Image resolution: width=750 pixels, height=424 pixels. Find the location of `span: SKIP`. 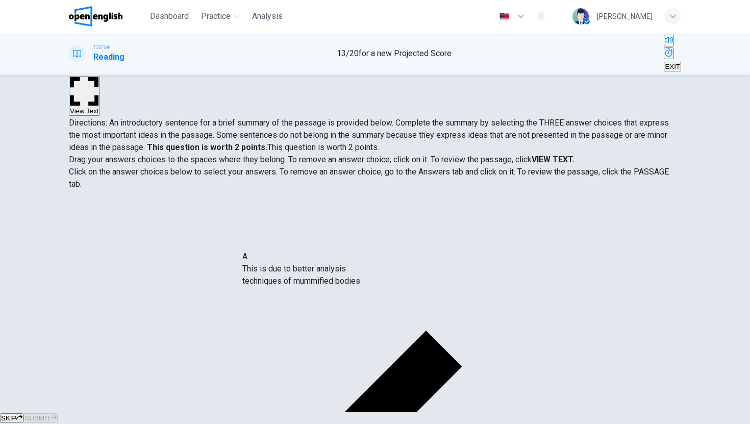

span: SKIP is located at coordinates (9, 418).